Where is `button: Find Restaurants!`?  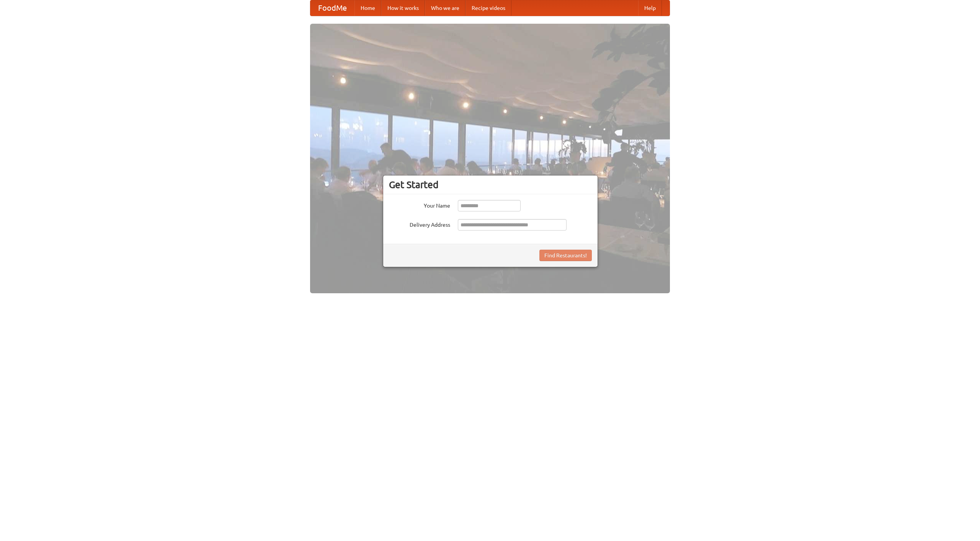
button: Find Restaurants! is located at coordinates (566, 255).